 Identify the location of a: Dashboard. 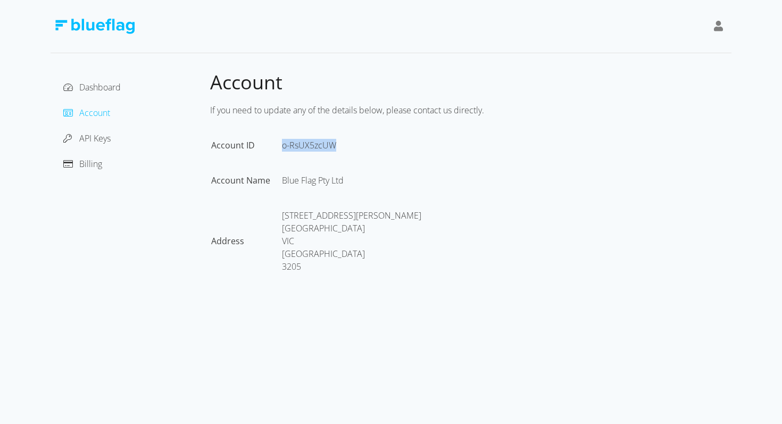
(92, 87).